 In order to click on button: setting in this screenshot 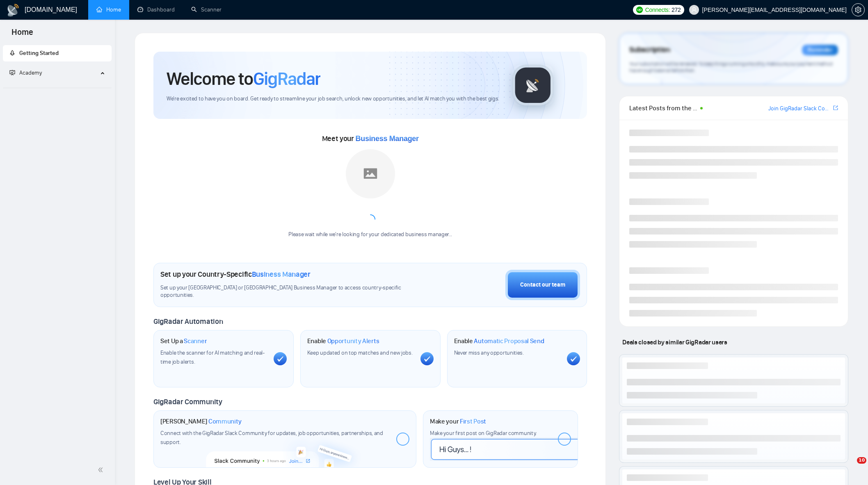, I will do `click(858, 10)`.